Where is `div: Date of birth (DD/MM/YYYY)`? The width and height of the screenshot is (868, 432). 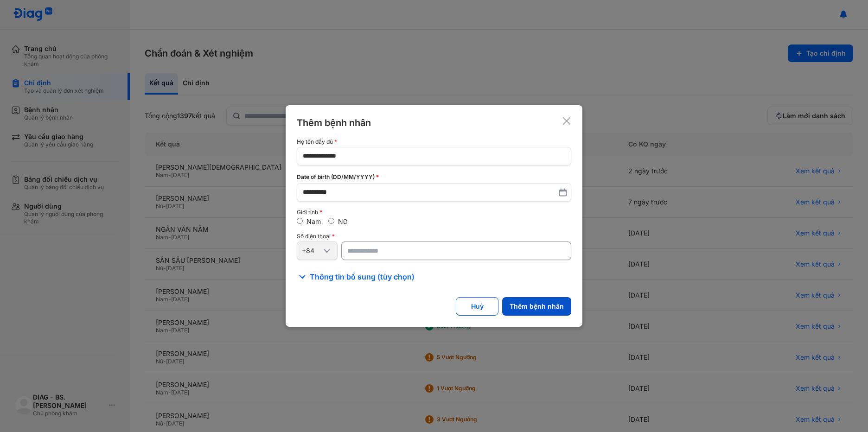 div: Date of birth (DD/MM/YYYY) is located at coordinates (434, 177).